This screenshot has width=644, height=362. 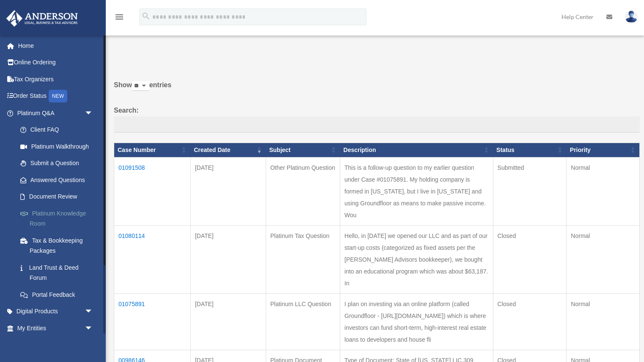 What do you see at coordinates (376, 119) in the screenshot?
I see `label: Search:` at bounding box center [376, 119].